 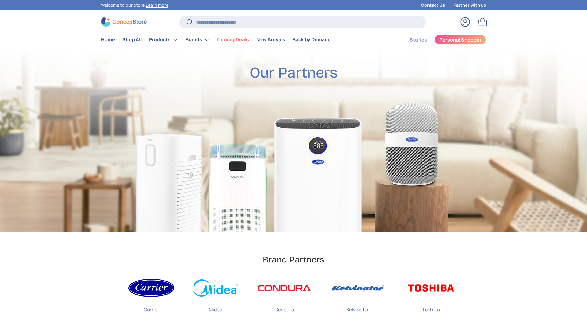 I want to click on summary: Products, so click(x=164, y=40).